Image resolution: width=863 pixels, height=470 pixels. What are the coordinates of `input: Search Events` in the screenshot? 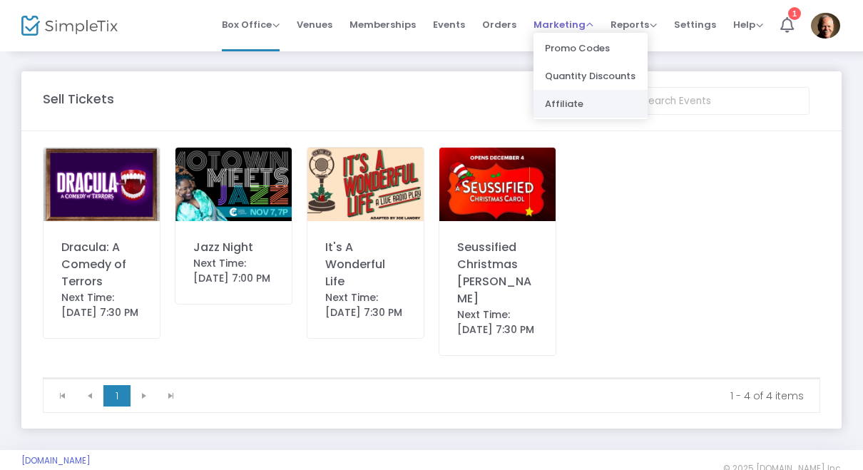 It's located at (720, 101).